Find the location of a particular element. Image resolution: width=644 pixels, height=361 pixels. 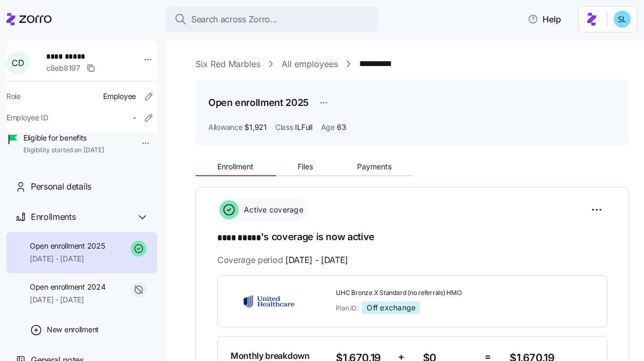

button: Help is located at coordinates (544, 19).